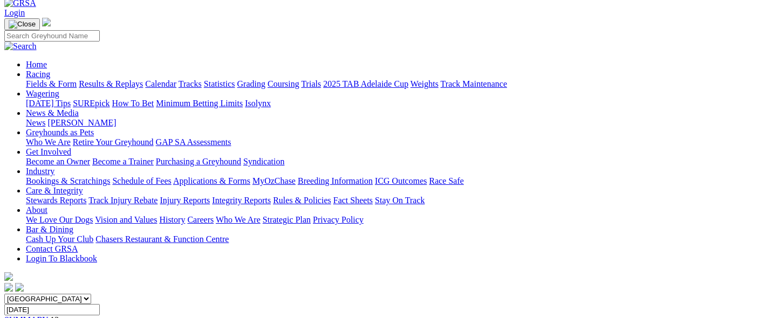  Describe the element at coordinates (21, 46) in the screenshot. I see `img: Search` at that location.